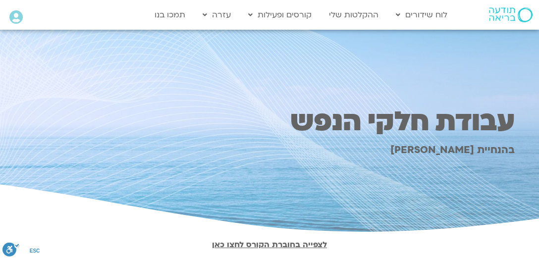  I want to click on img: תודעה בריאה, so click(511, 15).